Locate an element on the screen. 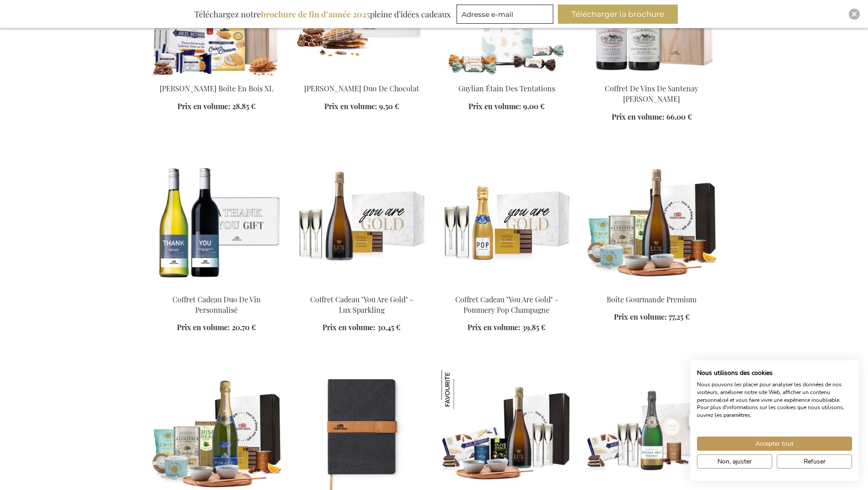  img: Coffret Cadeau "You Are Gold" - Pommery Pop Champagne is located at coordinates (506, 223).